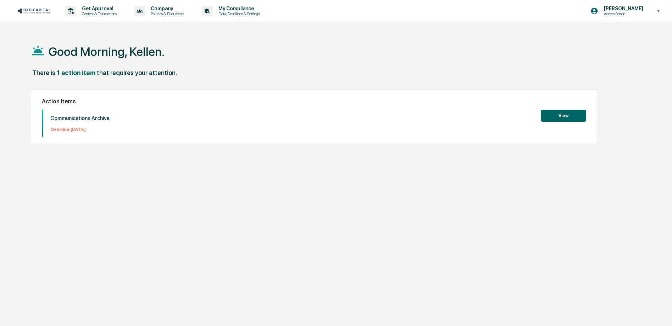  What do you see at coordinates (563, 115) in the screenshot?
I see `a: View` at bounding box center [563, 115].